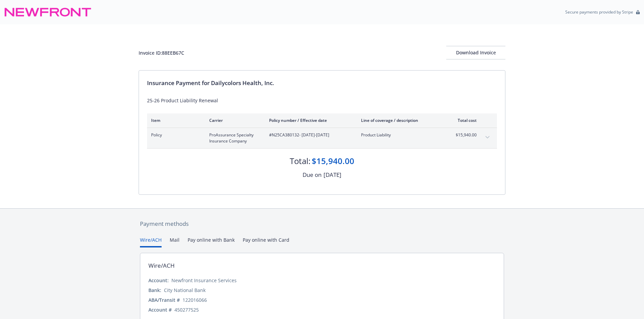 The height and width of the screenshot is (319, 644). What do you see at coordinates (159, 281) in the screenshot?
I see `div: Account:` at bounding box center [159, 281].